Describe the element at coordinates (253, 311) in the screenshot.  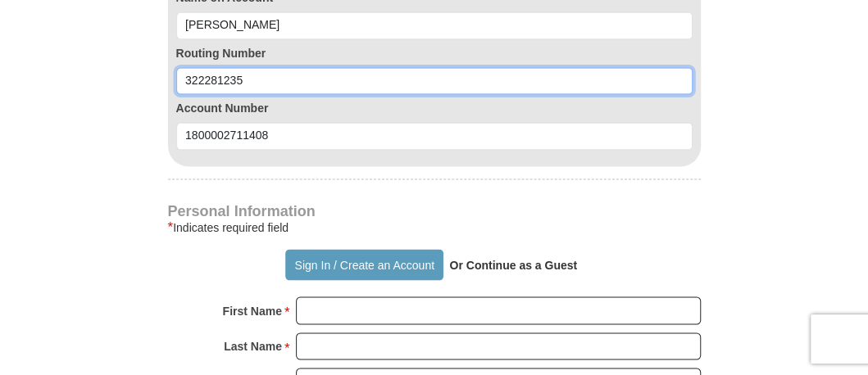
I see `strong: First Name` at that location.